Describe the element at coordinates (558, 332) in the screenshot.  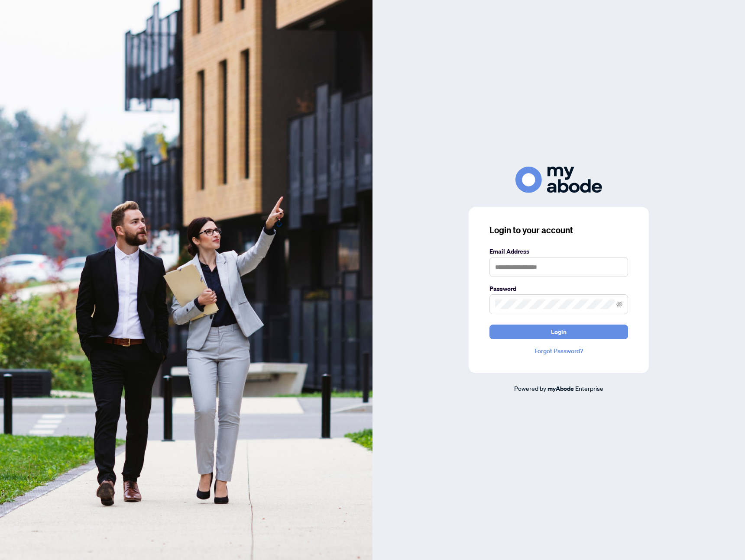
I see `span: Login` at that location.